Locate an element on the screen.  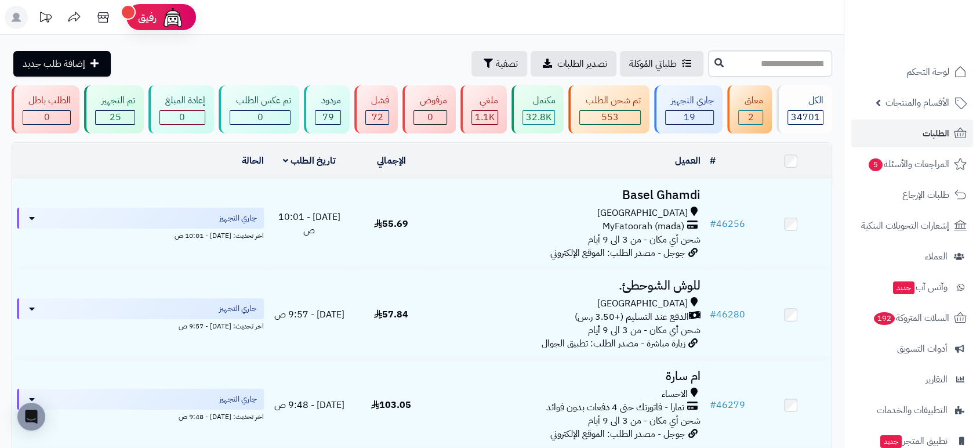
img: ai-face.png is located at coordinates (173, 17).